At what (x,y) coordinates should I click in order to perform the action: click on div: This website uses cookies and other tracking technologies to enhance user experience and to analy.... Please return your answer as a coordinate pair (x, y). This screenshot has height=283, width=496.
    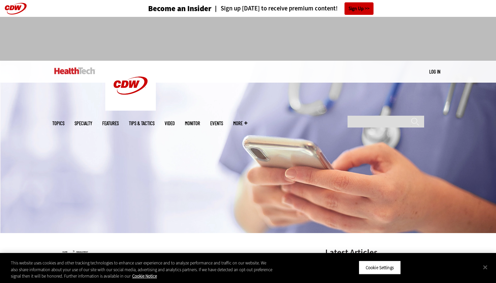
    Looking at the image, I should click on (142, 270).